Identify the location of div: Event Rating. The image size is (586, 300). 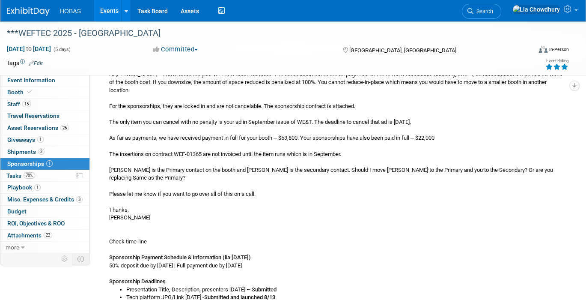
(557, 61).